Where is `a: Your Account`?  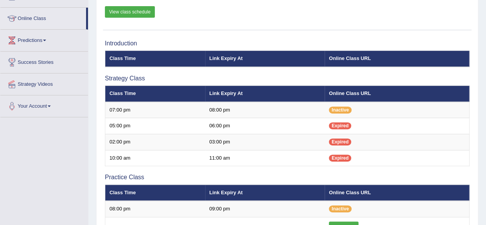
a: Your Account is located at coordinates (44, 105).